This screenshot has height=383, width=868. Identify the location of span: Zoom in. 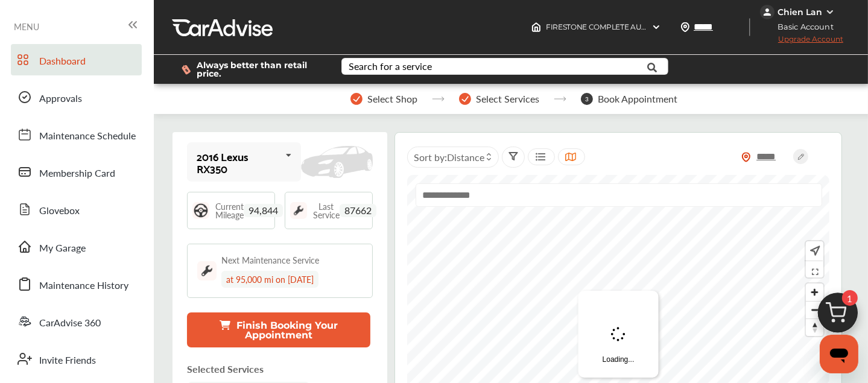
(814, 292).